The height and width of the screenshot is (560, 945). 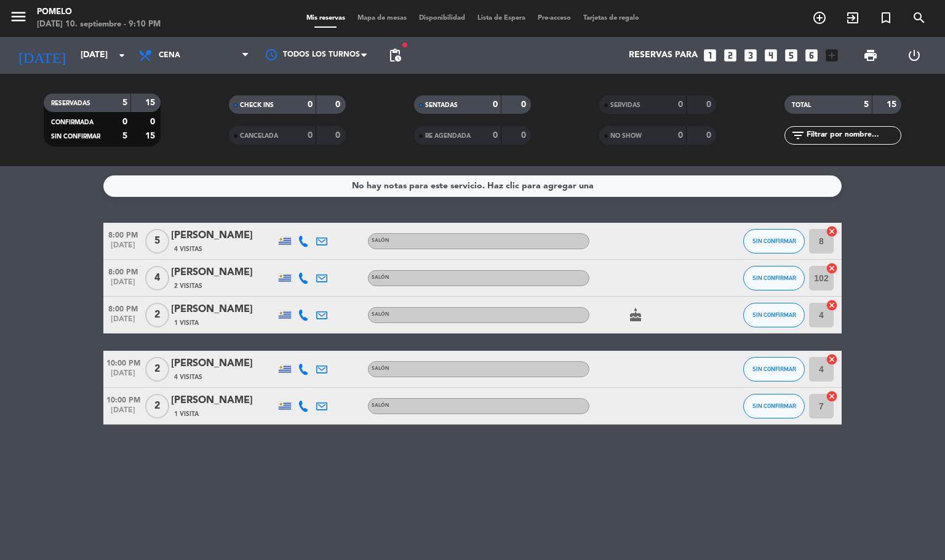 I want to click on span: TOTAL, so click(x=802, y=106).